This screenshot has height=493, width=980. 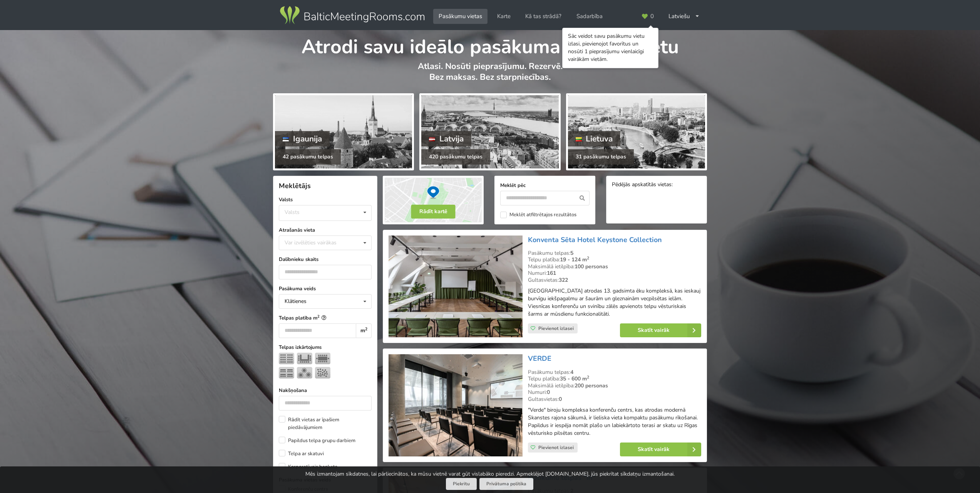 I want to click on button: Rādīt kartē, so click(x=433, y=212).